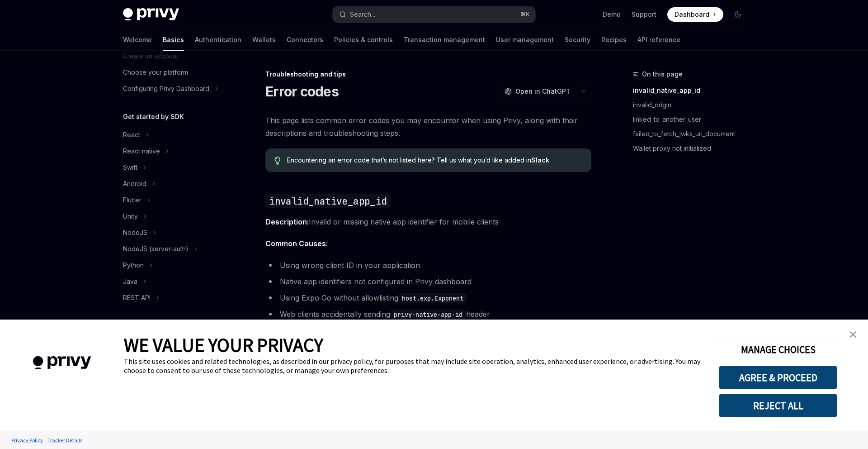 This screenshot has height=449, width=868. Describe the element at coordinates (696, 15) in the screenshot. I see `a: Dashboard` at that location.